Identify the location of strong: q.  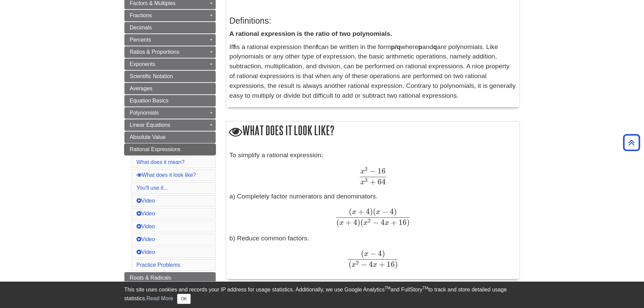
(435, 47).